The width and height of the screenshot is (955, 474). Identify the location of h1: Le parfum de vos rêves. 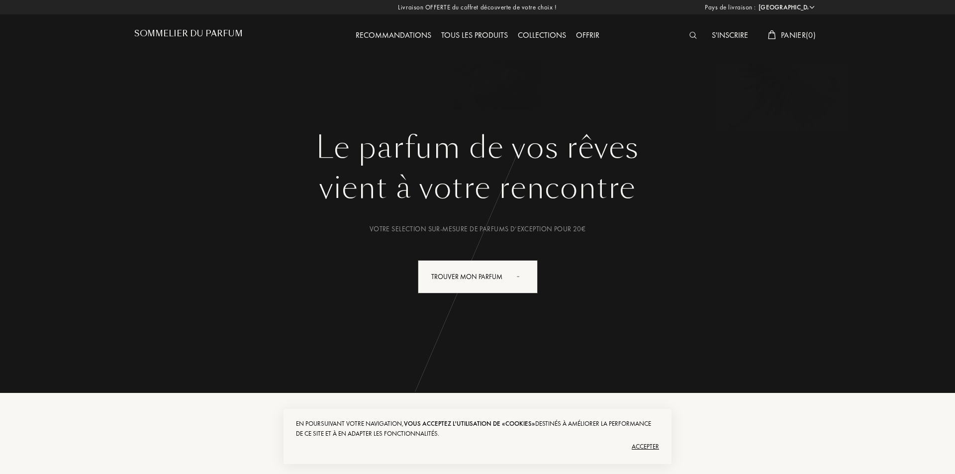
(478, 148).